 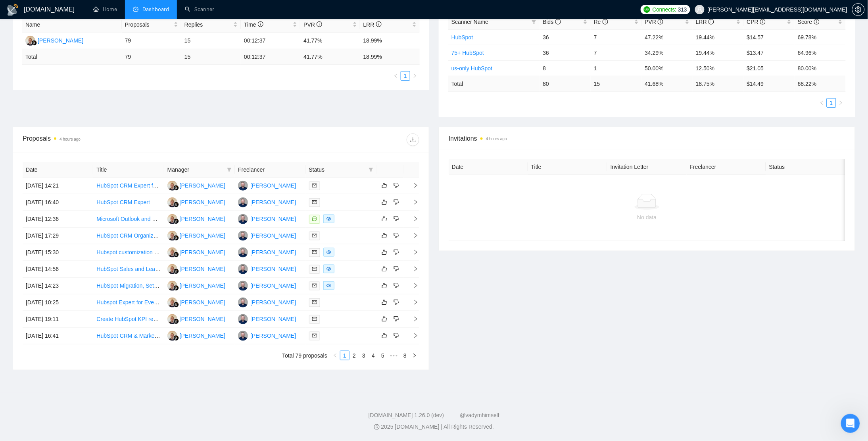 I want to click on img: upwork-logo.png, so click(x=647, y=9).